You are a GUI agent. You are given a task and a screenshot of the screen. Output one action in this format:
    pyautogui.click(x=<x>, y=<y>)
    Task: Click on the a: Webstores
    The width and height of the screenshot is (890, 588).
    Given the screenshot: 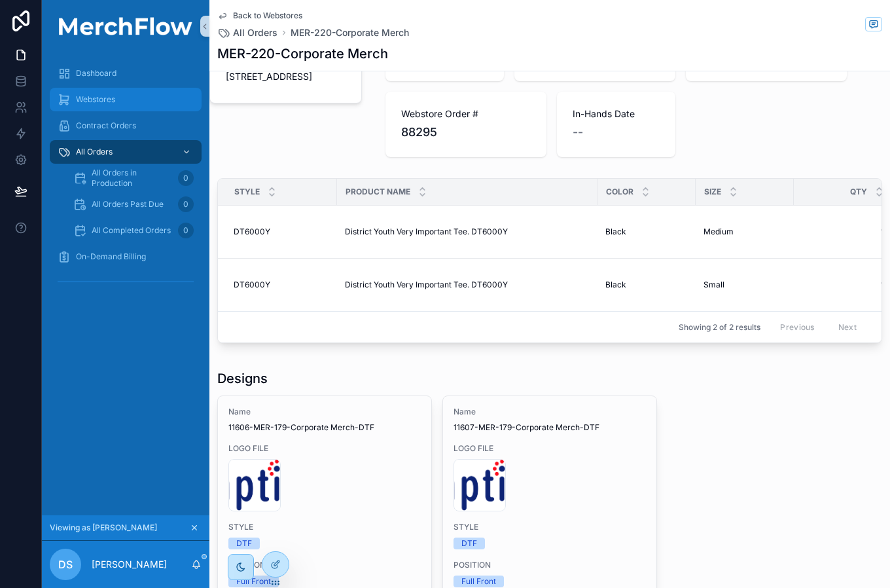 What is the action you would take?
    pyautogui.click(x=126, y=100)
    